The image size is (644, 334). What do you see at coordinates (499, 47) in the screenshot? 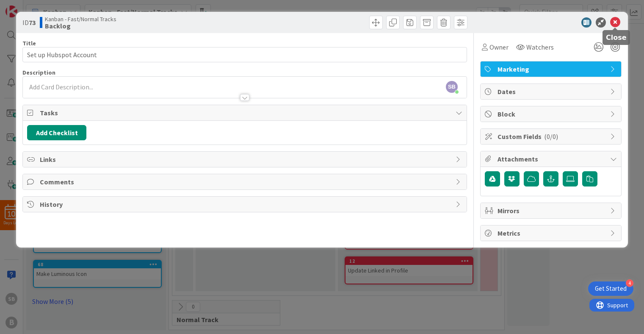
I see `span: Owner` at bounding box center [499, 47].